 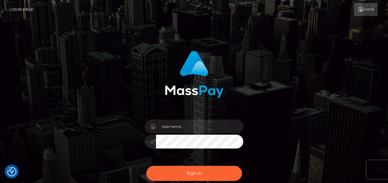 I want to click on img: Revisit consent button, so click(x=12, y=172).